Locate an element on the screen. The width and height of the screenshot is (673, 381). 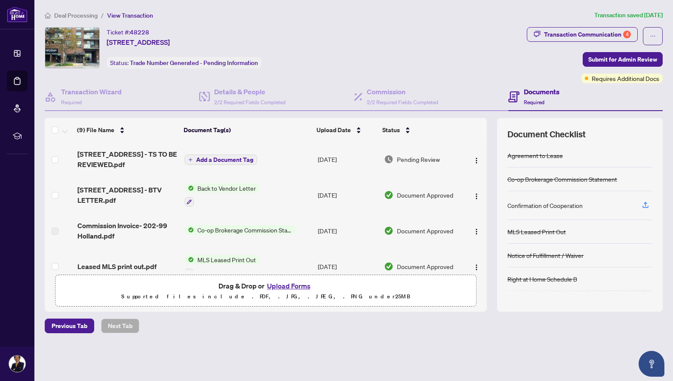
span: Submit for Admin Review is located at coordinates (623, 59).